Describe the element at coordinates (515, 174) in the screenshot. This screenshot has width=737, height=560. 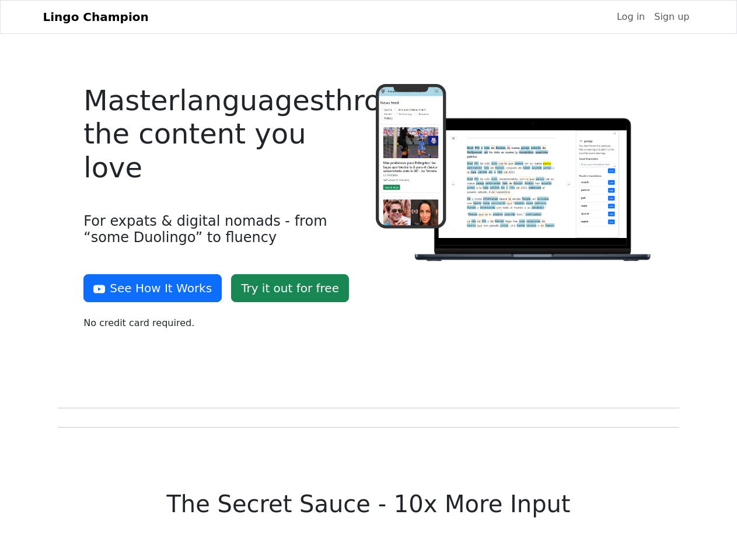
I see `img: Logo` at that location.